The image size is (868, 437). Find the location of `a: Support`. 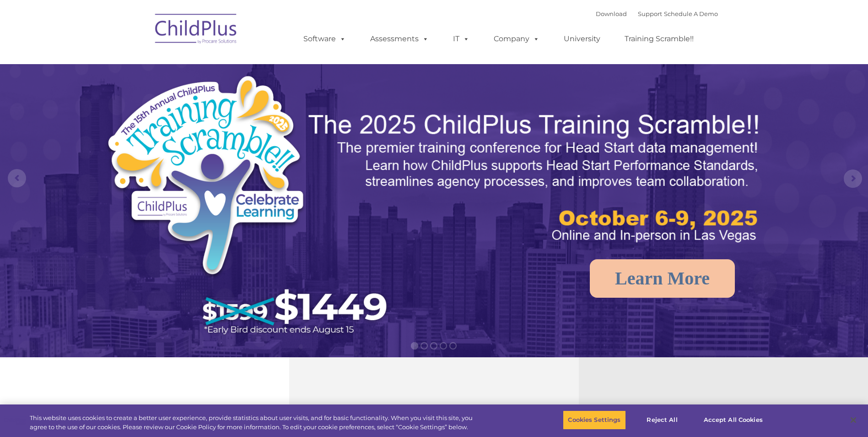

a: Support is located at coordinates (650, 14).